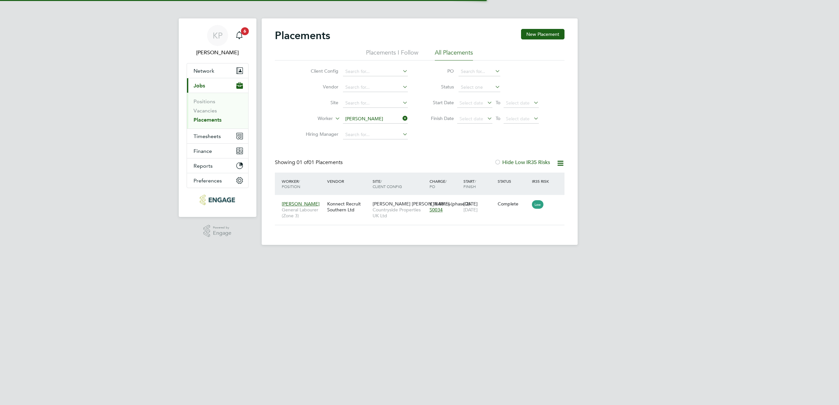 This screenshot has width=839, height=405. I want to click on a: Go to home page, so click(218, 200).